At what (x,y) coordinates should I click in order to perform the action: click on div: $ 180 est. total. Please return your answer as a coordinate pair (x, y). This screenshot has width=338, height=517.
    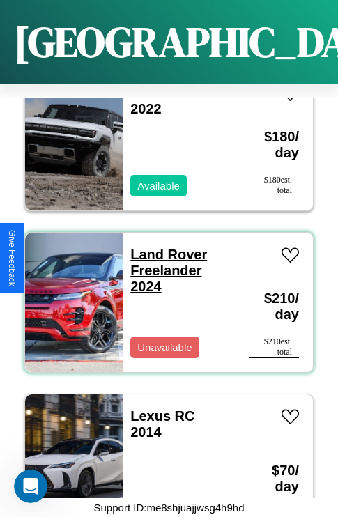
    Looking at the image, I should click on (274, 185).